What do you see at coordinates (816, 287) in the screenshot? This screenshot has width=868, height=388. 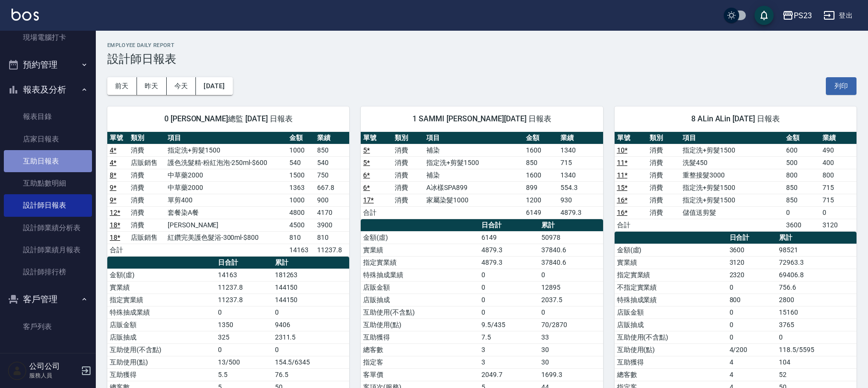 I see `td: 756.6` at bounding box center [816, 287].